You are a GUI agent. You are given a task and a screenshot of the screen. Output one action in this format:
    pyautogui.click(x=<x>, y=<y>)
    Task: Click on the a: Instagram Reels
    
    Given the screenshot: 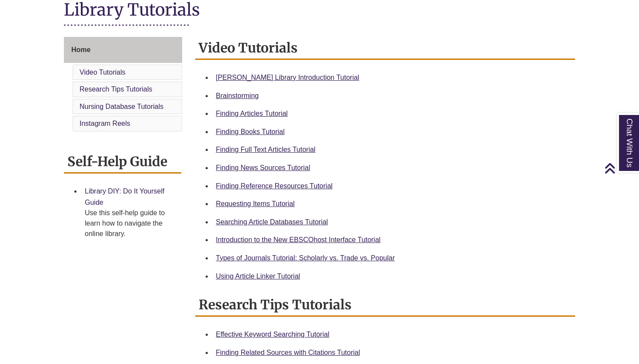 What is the action you would take?
    pyautogui.click(x=104, y=123)
    